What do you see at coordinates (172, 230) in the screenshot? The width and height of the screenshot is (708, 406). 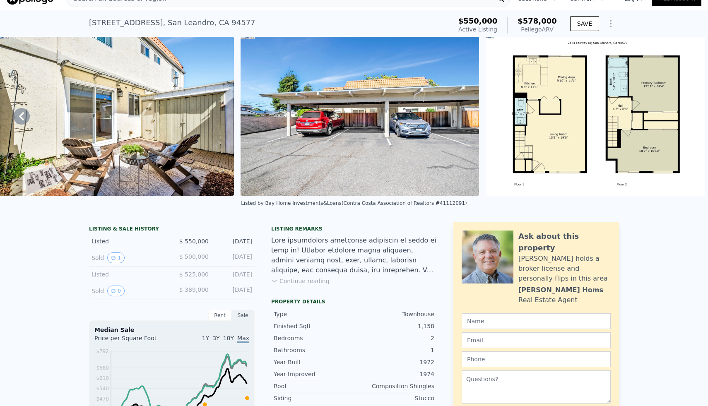 I see `div: LISTING & SALE HISTORY` at bounding box center [172, 230].